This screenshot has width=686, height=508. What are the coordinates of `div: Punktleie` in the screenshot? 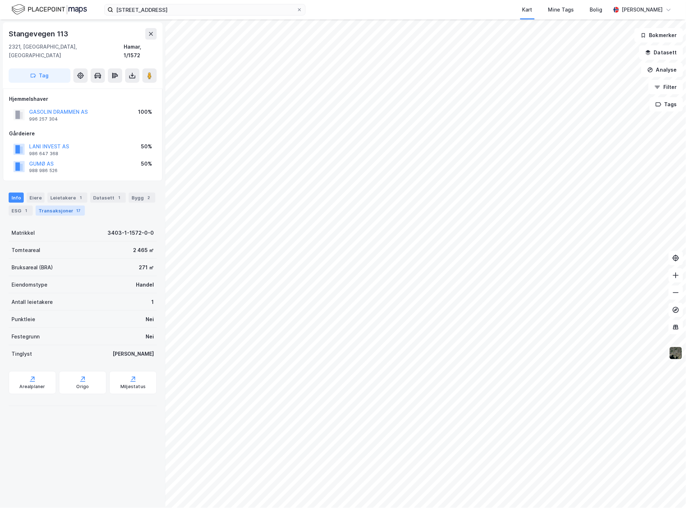 It's located at (23, 319).